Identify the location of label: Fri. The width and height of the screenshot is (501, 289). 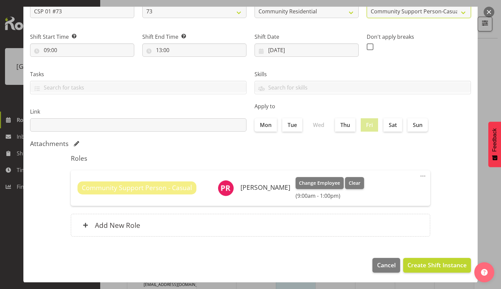
(369, 125).